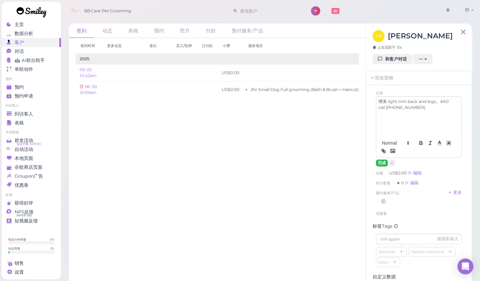  What do you see at coordinates (19, 51) in the screenshot?
I see `span: 对话` at bounding box center [19, 51].